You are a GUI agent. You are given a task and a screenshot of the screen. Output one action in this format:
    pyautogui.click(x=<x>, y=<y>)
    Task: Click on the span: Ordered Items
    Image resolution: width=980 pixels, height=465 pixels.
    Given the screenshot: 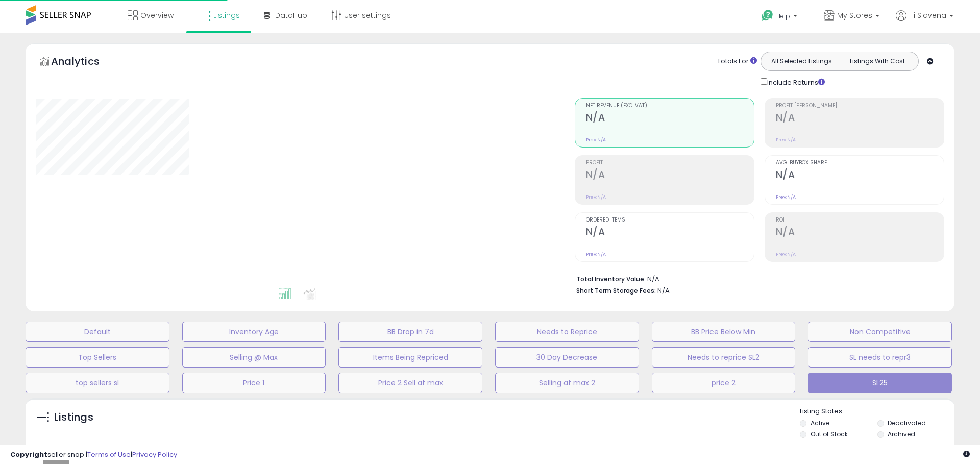 What is the action you would take?
    pyautogui.click(x=670, y=220)
    